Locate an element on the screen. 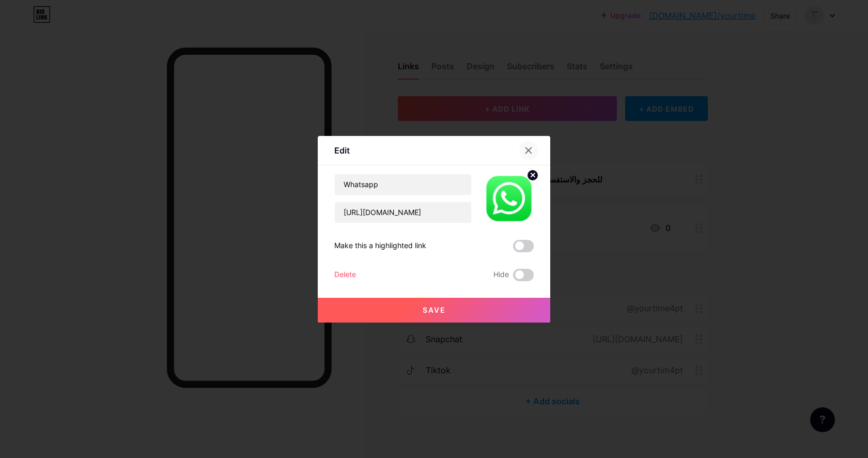 Image resolution: width=868 pixels, height=458 pixels. div: Delete is located at coordinates (345, 275).